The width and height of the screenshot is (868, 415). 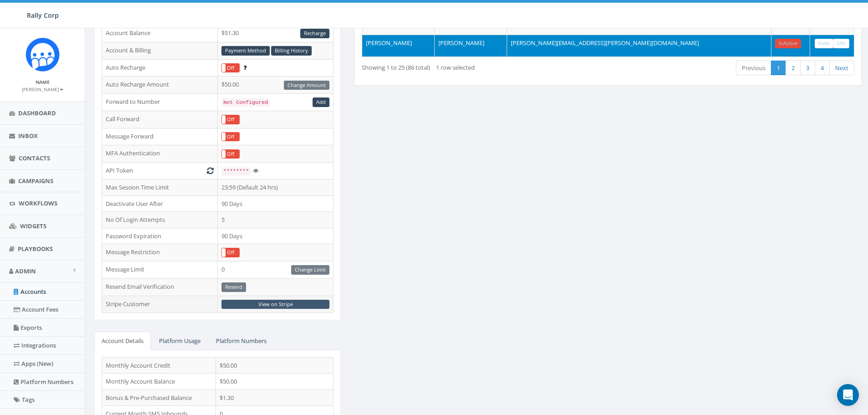 I want to click on a: 4, so click(x=822, y=68).